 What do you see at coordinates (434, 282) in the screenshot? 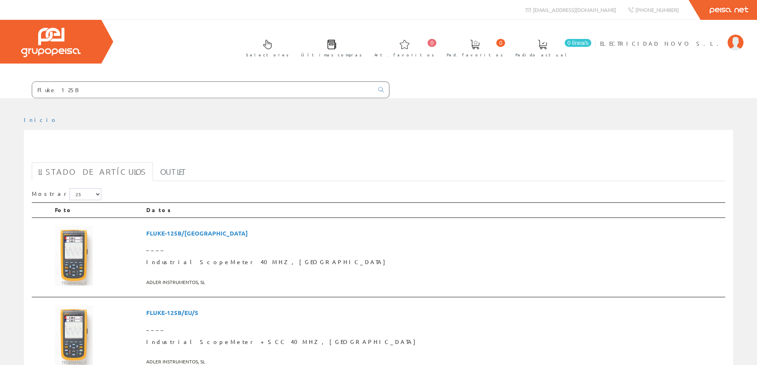
I see `span: ADLER INSTRUMENTOS, SL` at bounding box center [434, 282].